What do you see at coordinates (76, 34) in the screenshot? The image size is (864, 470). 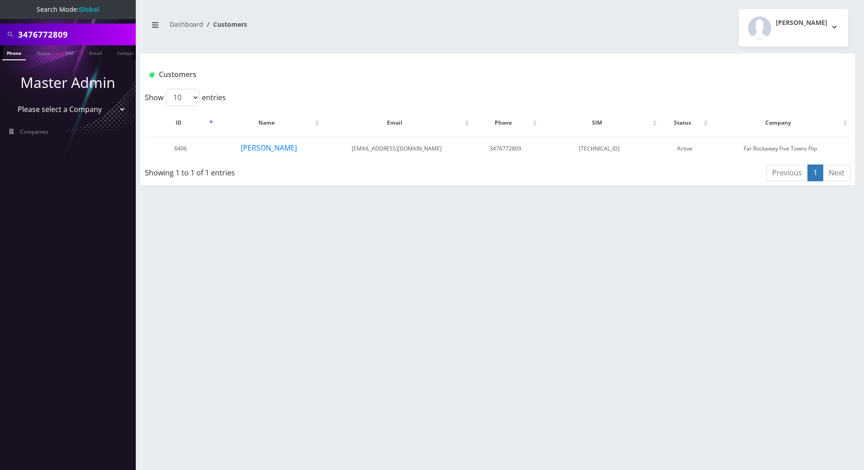 I see `input: Search All Companies` at bounding box center [76, 34].